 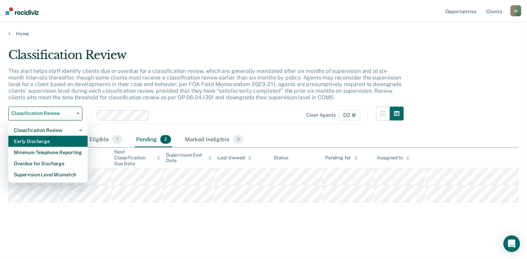 What do you see at coordinates (234, 157) in the screenshot?
I see `div: Last Viewed` at bounding box center [234, 157].